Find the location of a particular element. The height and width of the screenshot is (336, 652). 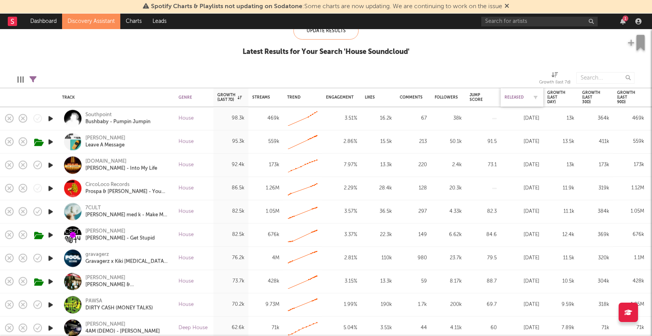

div: 2.86 % is located at coordinates (342, 142).